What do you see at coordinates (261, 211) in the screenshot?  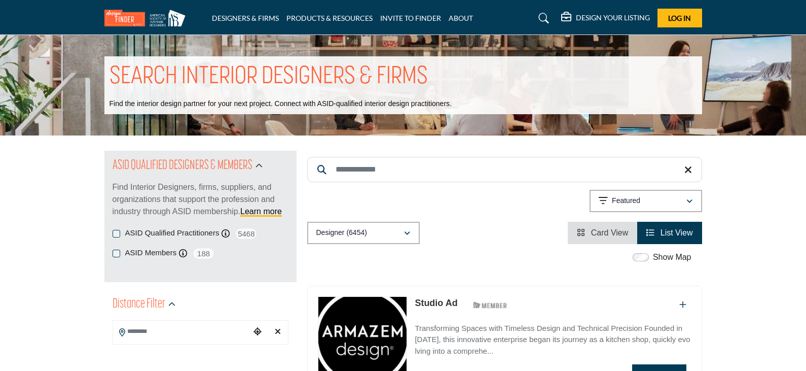 I see `a: Learn more` at bounding box center [261, 211].